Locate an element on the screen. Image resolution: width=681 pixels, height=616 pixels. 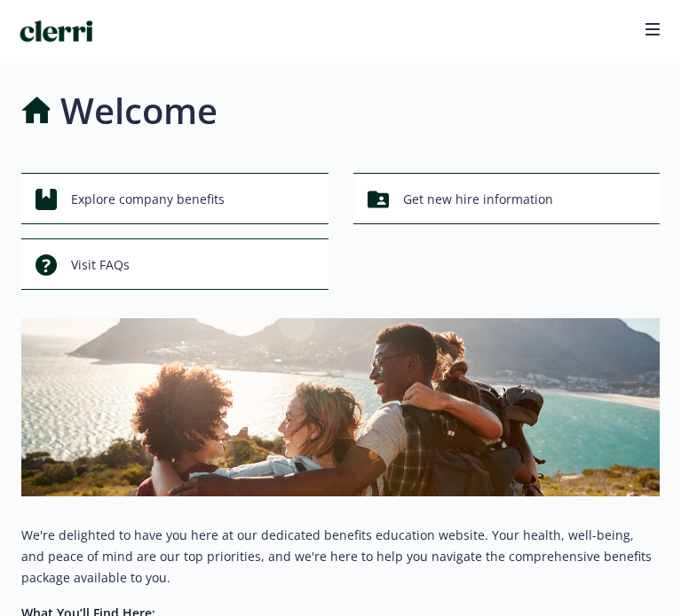
span: Explore company benefits is located at coordinates (147, 199).